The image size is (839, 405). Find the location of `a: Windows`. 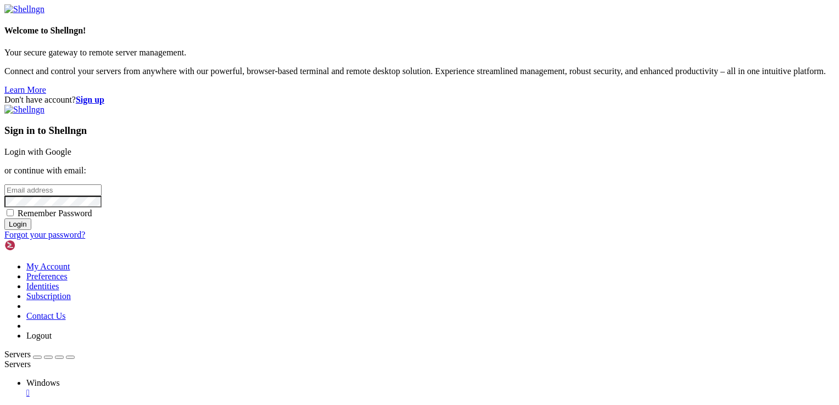

a: Windows is located at coordinates (431, 388).